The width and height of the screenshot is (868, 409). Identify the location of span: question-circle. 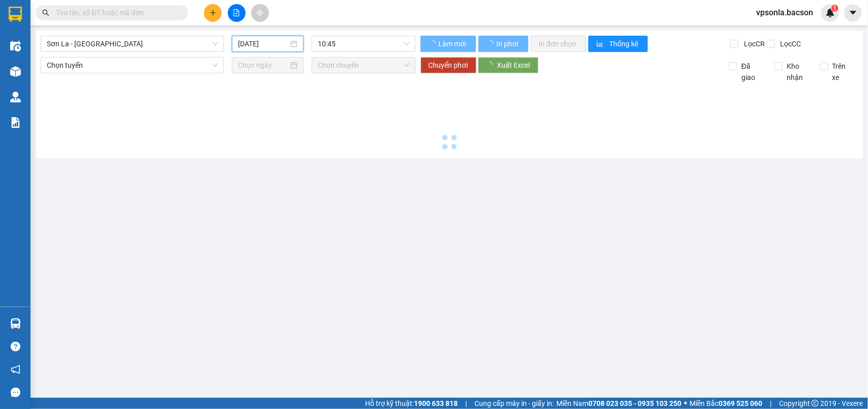
(15, 346).